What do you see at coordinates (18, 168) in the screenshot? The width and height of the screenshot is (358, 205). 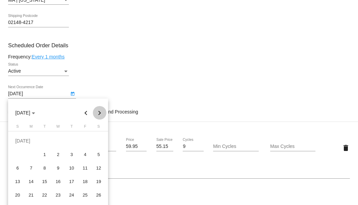 I see `td: July 6, 2025` at bounding box center [18, 168].